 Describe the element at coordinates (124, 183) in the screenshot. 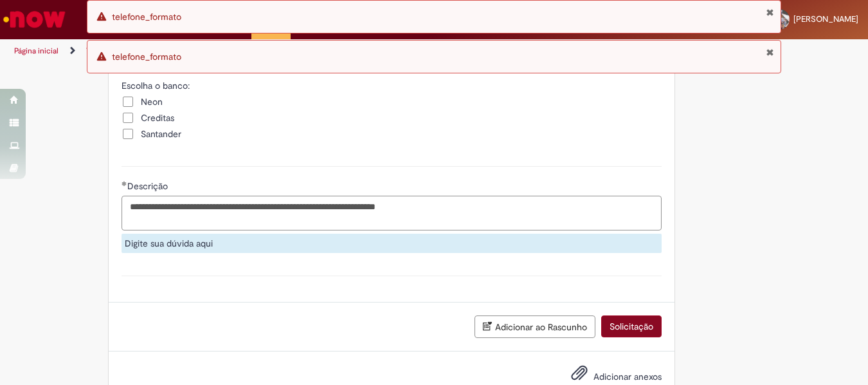

I see `span: Obrigatório Preenchido` at that location.